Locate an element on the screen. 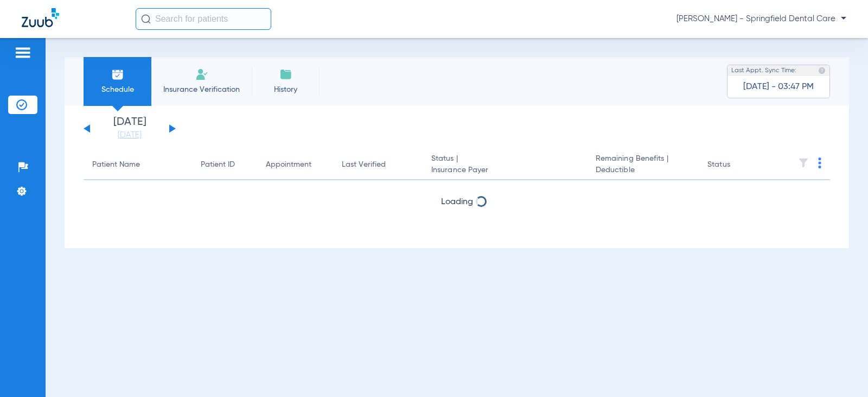 Image resolution: width=868 pixels, height=397 pixels. img: filter.svg is located at coordinates (804, 163).